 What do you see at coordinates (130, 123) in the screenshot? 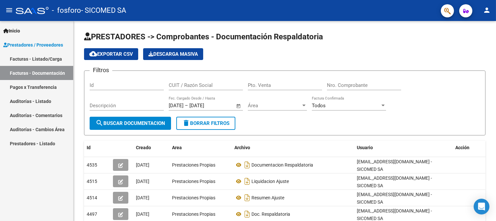
I see `span: Buscar Documentacion` at bounding box center [130, 123].